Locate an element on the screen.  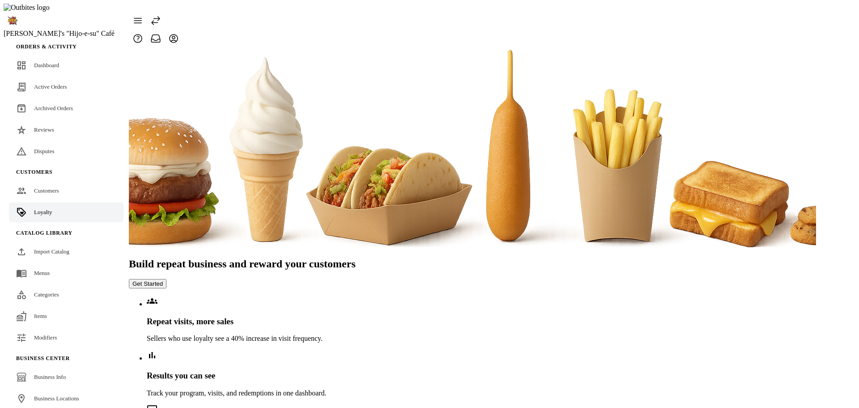
span: Import Catalog is located at coordinates (51, 251).